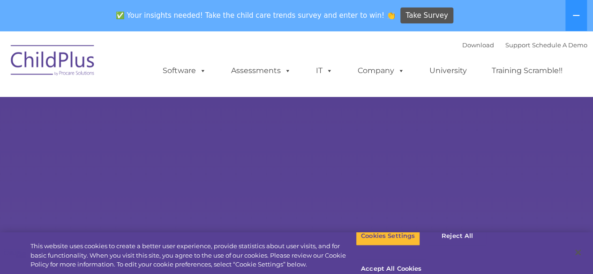 The width and height of the screenshot is (593, 274). I want to click on a: Training Scramble!!, so click(527, 71).